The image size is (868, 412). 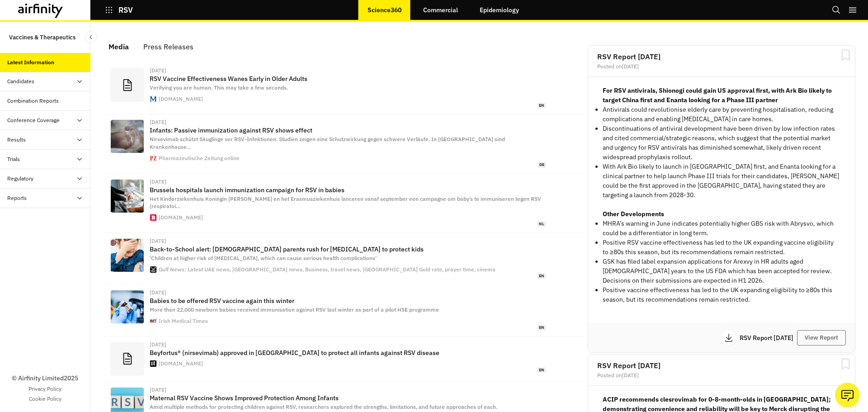 What do you see at coordinates (323, 407) in the screenshot?
I see `span: Amid multiple methods for protecting children against RSV, researchers explored the strengths, li...` at bounding box center [323, 407].